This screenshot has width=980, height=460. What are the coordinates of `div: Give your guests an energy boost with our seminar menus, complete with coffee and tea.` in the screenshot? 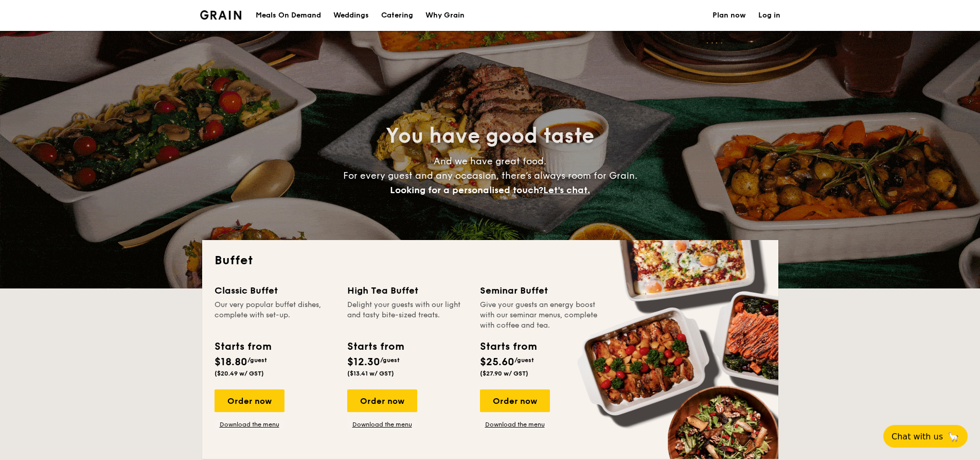 It's located at (540, 315).